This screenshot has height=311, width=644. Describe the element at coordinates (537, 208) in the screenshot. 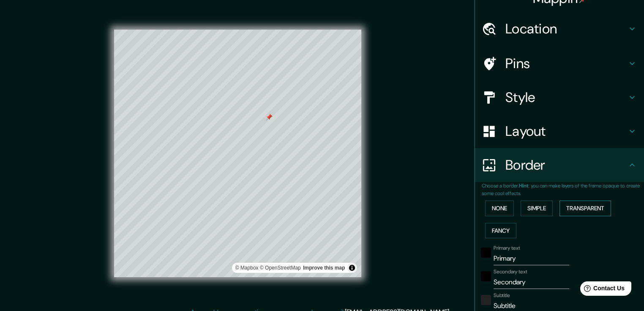

I see `button: Simple` at that location.